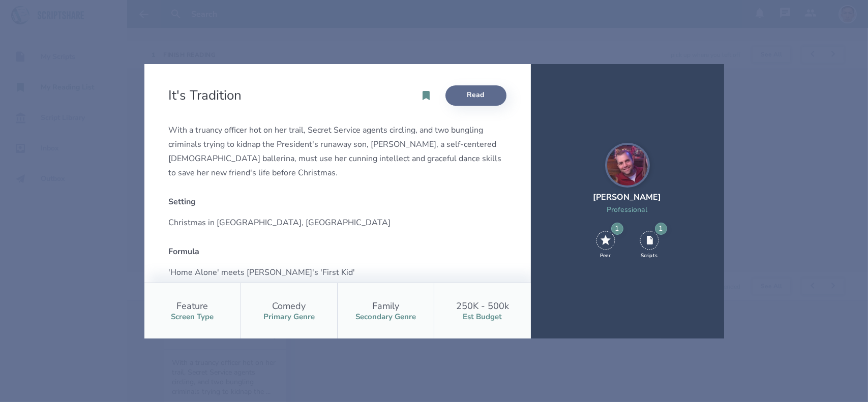 The image size is (868, 402). Describe the element at coordinates (289, 316) in the screenshot. I see `div: Primary Genre` at that location.